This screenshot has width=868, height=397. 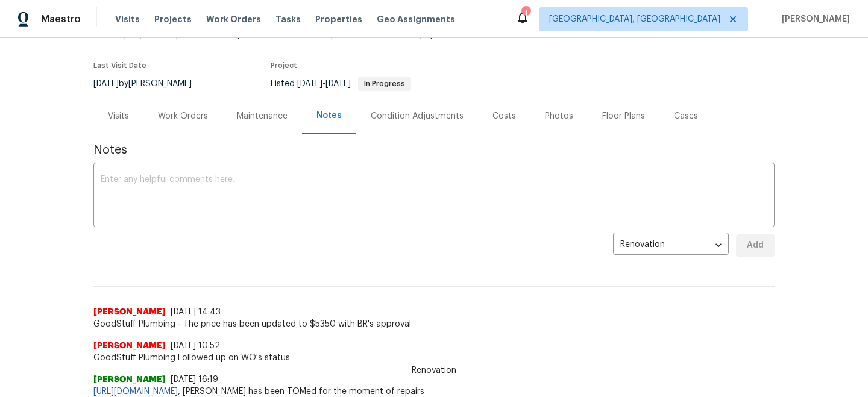 What do you see at coordinates (183, 116) in the screenshot?
I see `div: Work Orders` at bounding box center [183, 116].